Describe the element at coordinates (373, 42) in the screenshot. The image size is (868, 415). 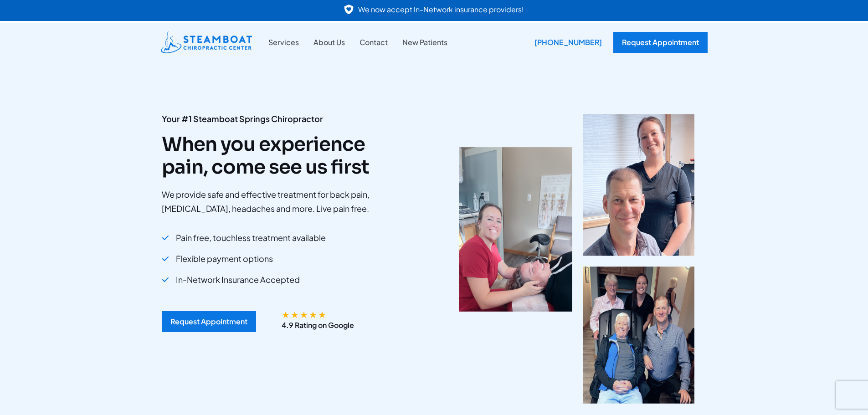
I see `a: Contact` at that location.